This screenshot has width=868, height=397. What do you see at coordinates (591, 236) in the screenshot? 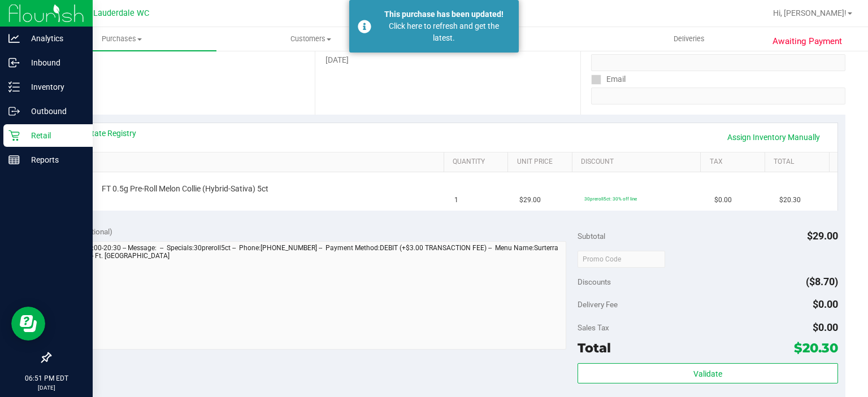
I see `span: Subtotal` at bounding box center [591, 236].